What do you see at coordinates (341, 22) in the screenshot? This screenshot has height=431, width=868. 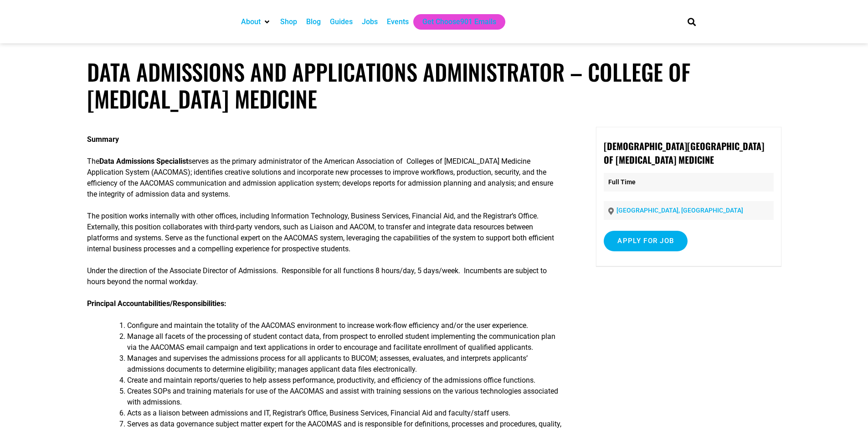 I see `a: Guides` at bounding box center [341, 22].